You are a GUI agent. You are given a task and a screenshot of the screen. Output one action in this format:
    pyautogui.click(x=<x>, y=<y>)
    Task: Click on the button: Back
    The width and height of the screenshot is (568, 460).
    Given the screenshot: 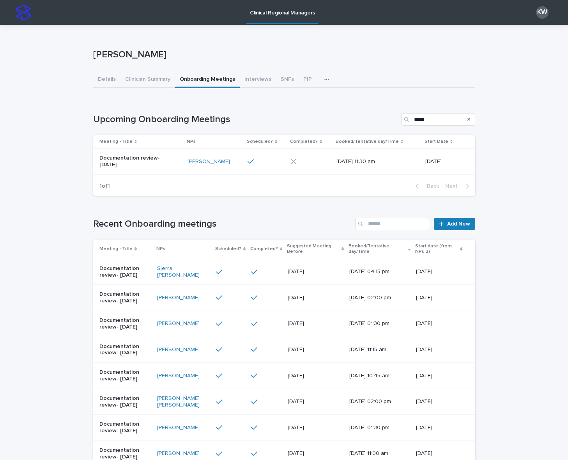 What is the action you would take?
    pyautogui.click(x=426, y=186)
    